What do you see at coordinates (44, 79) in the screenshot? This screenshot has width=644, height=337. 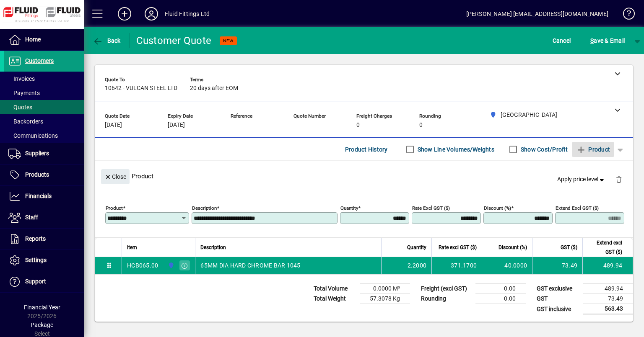 I see `a: Invoices` at bounding box center [44, 79].